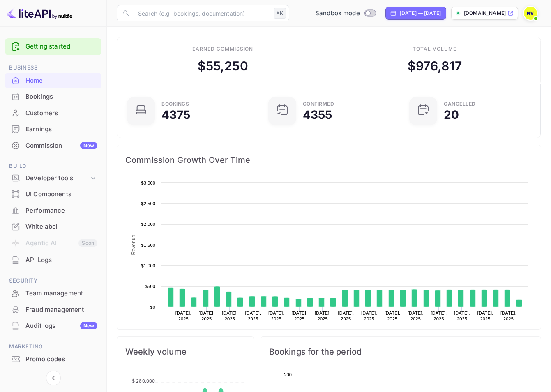 This screenshot has width=551, height=392. Describe the element at coordinates (150, 286) in the screenshot. I see `text: $500` at that location.